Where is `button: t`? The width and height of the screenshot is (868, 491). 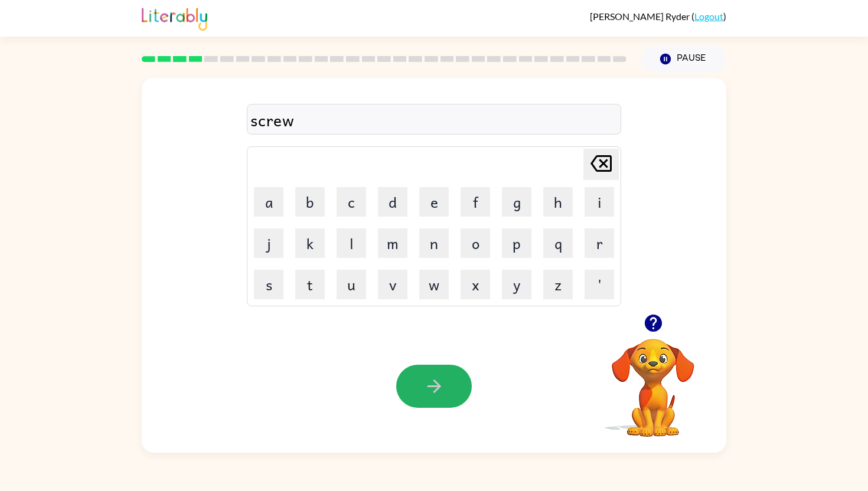
button: t is located at coordinates (310, 284).